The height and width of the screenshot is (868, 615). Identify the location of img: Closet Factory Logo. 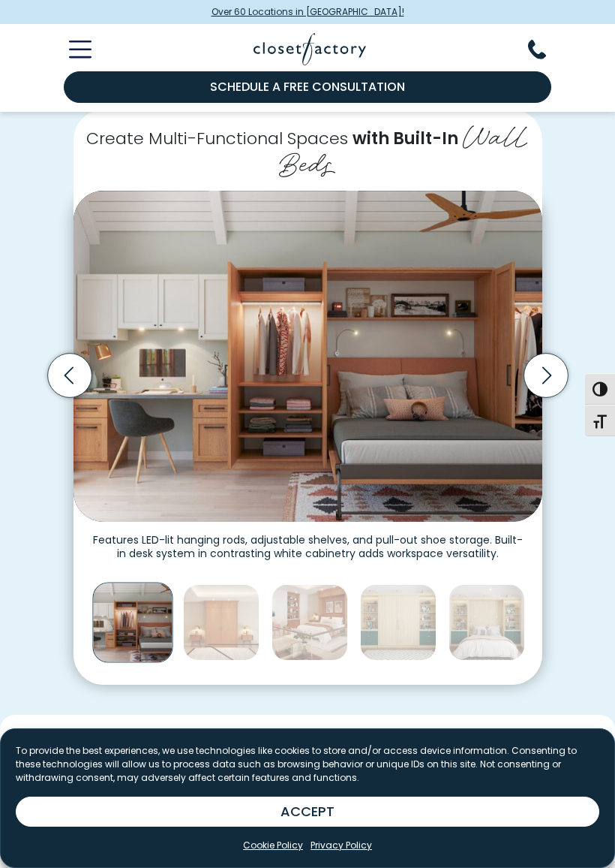
(310, 48).